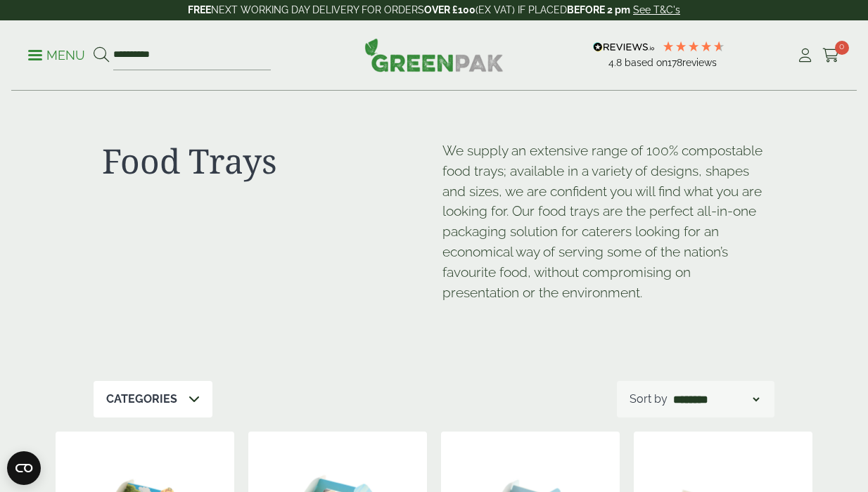  I want to click on span: 0, so click(842, 48).